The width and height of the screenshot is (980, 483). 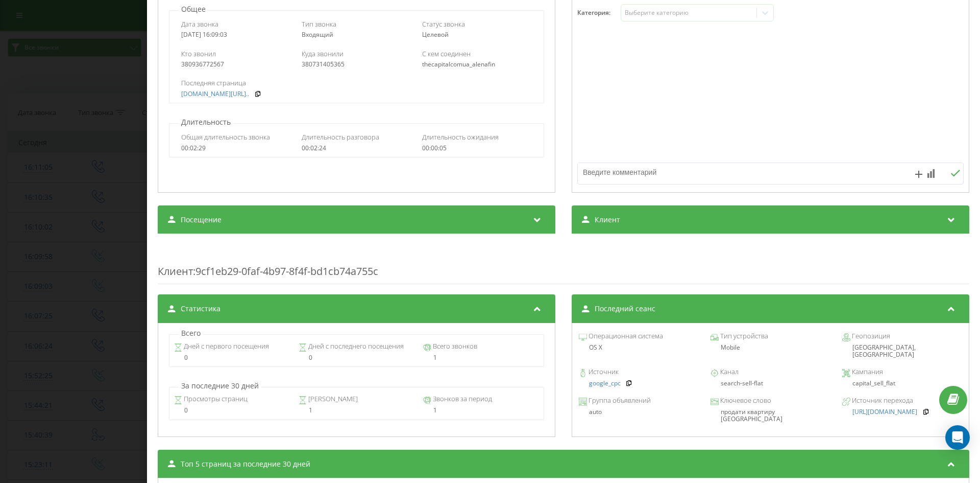 What do you see at coordinates (226, 346) in the screenshot?
I see `span: Дней с первого посещения` at bounding box center [226, 346].